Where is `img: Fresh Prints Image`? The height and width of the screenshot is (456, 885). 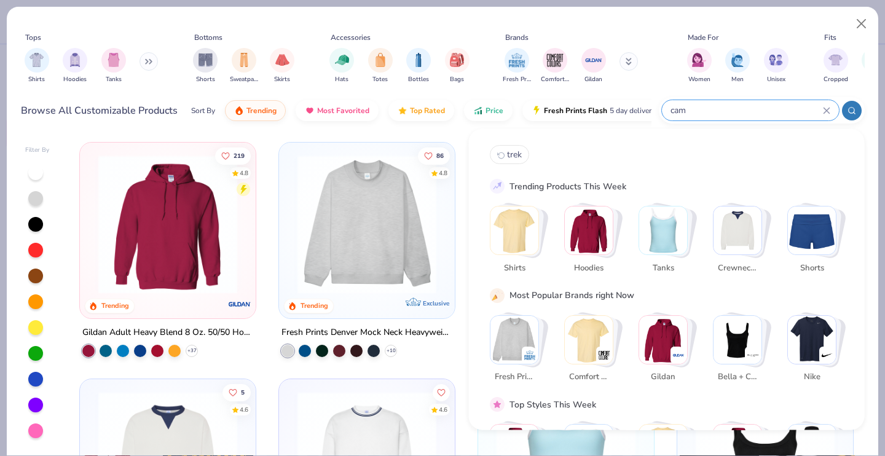 img: Fresh Prints Image is located at coordinates (517, 60).